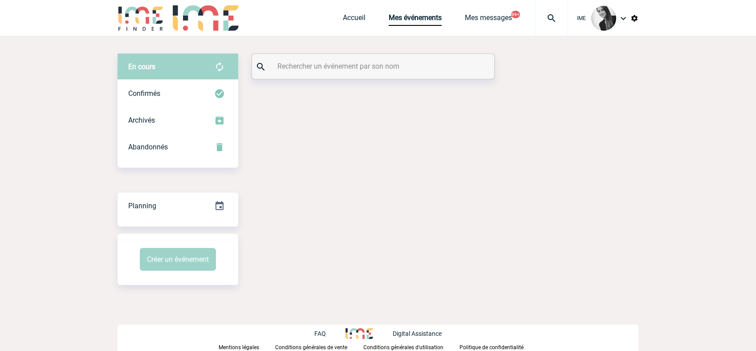 This screenshot has height=351, width=756. Describe the element at coordinates (320, 333) in the screenshot. I see `p: FAQ` at that location.